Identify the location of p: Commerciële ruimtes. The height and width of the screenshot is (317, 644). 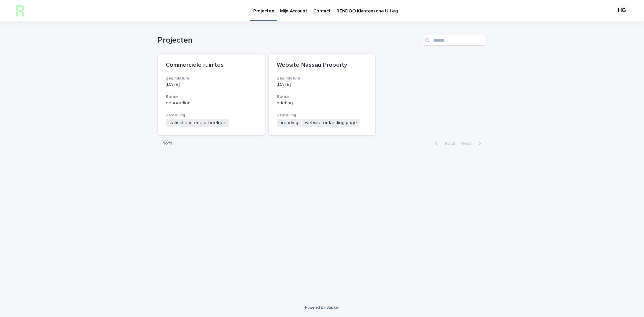
(212, 65).